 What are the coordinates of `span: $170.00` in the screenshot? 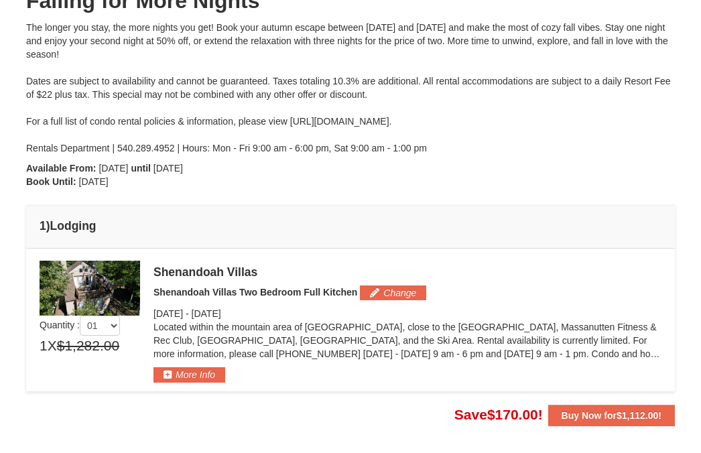 It's located at (512, 414).